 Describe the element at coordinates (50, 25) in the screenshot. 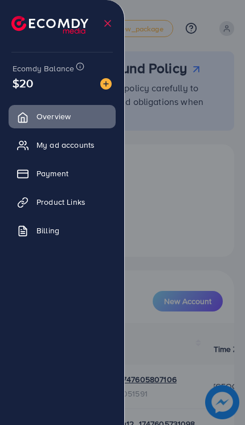

I see `img: logo` at that location.